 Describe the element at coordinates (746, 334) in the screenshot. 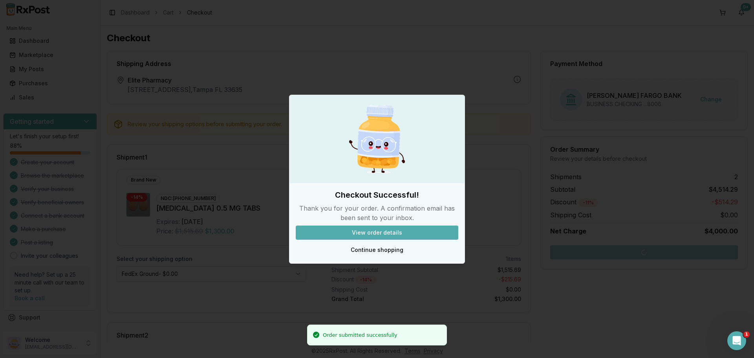

I see `span: 1` at that location.